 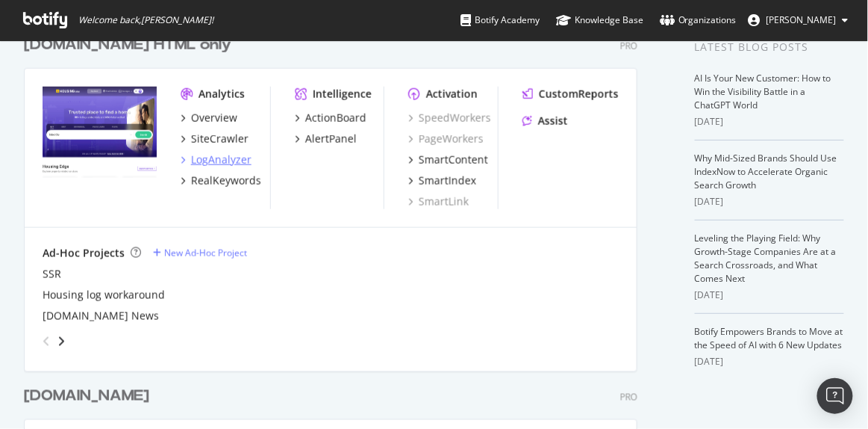 I want to click on div: CustomReports, so click(x=579, y=94).